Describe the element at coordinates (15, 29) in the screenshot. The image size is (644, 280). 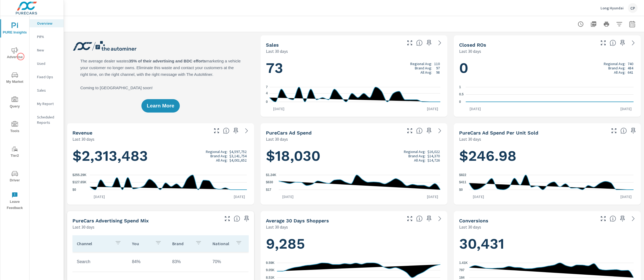
I see `span: PURE Insights` at that location.